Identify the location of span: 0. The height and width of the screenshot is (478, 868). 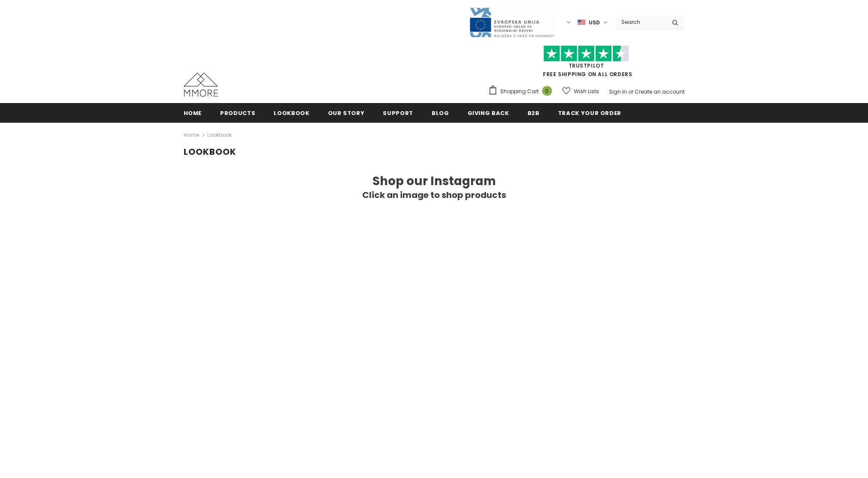
(547, 90).